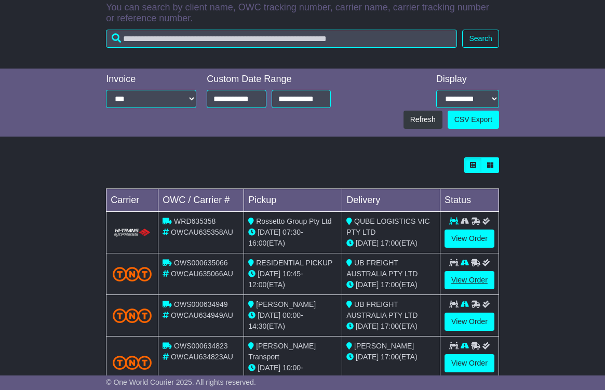  What do you see at coordinates (181, 382) in the screenshot?
I see `span: © One World Courier 2025. All rights reserved.` at bounding box center [181, 382].